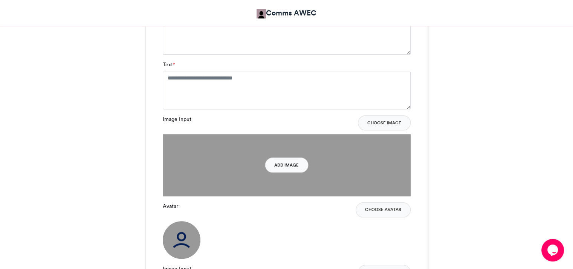 This screenshot has height=269, width=573. Describe the element at coordinates (383, 210) in the screenshot. I see `button: Choose Avatar` at that location.